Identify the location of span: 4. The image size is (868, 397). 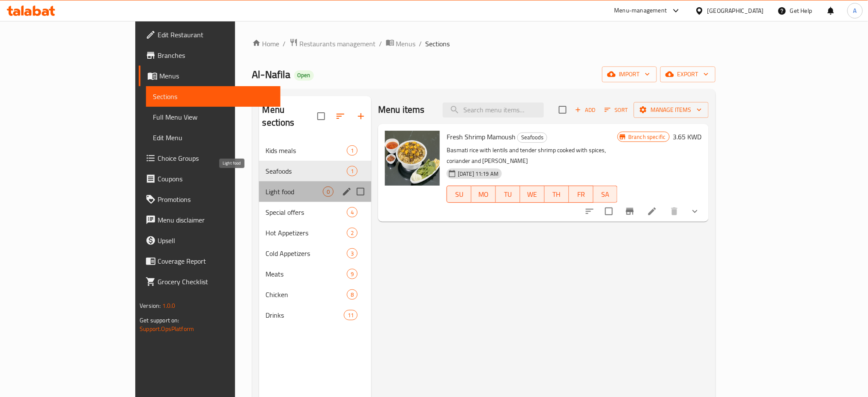
(352, 212).